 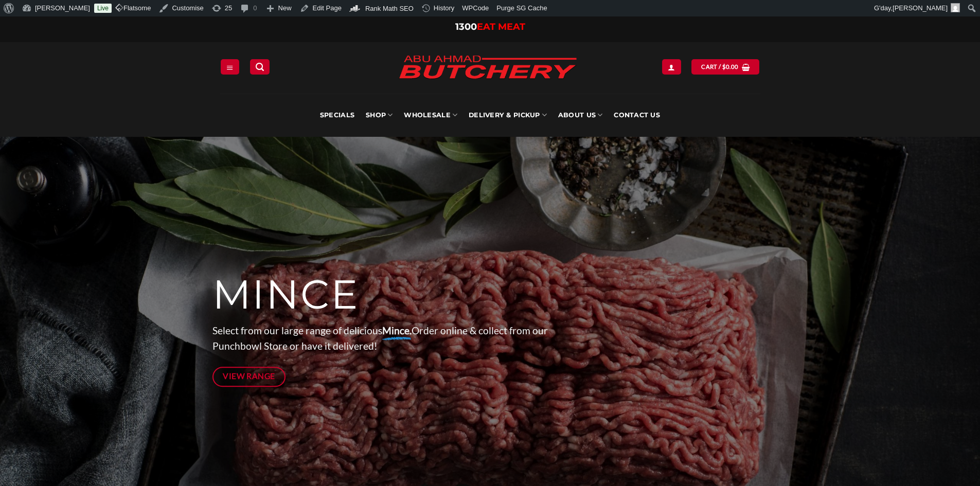 I want to click on img: Avatar of Zacky Kawtharani, so click(x=955, y=8).